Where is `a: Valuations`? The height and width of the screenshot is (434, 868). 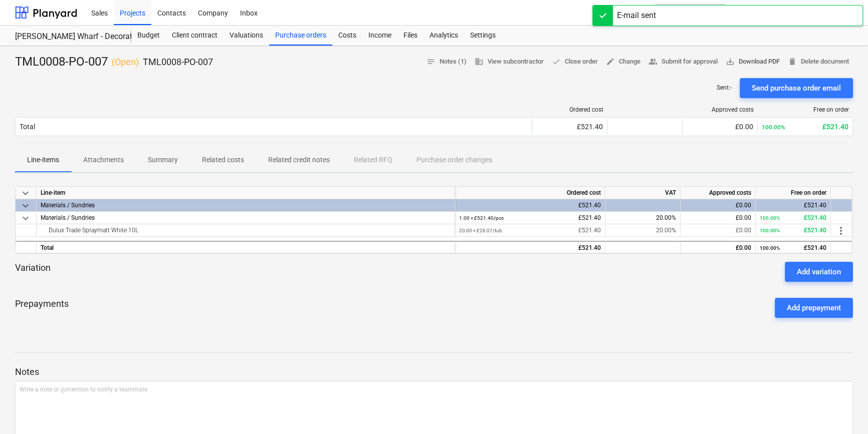
a: Valuations is located at coordinates (246, 35).